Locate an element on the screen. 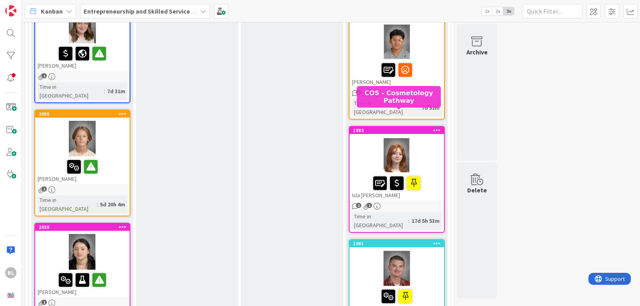  span: Kanban is located at coordinates (52, 11).